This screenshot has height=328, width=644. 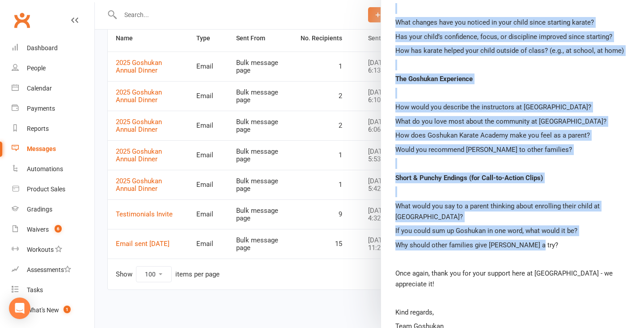 What do you see at coordinates (53, 68) in the screenshot?
I see `a: People` at bounding box center [53, 68].